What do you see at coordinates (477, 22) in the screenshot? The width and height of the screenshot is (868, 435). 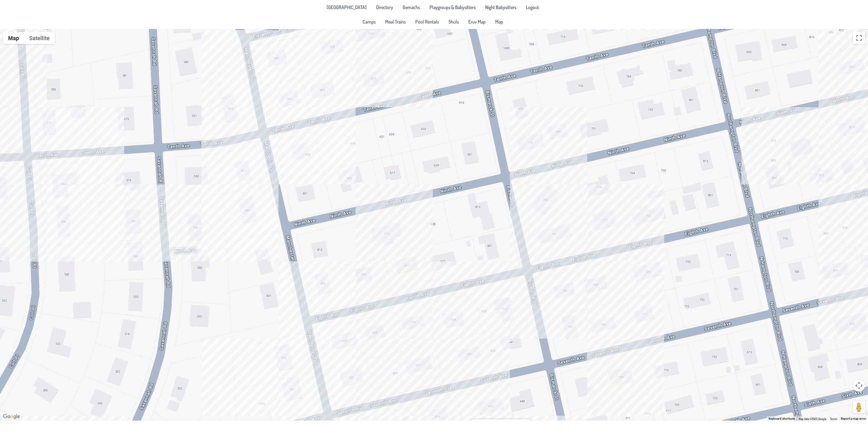 I see `span: Eruv Map` at bounding box center [477, 22].